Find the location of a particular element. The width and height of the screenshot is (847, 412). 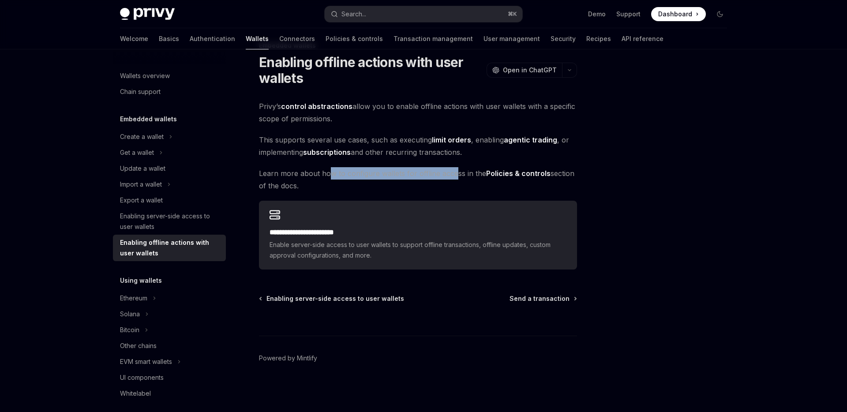

span: Dashboard is located at coordinates (675, 14).